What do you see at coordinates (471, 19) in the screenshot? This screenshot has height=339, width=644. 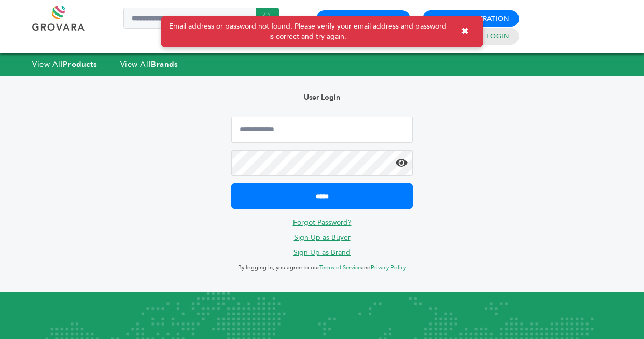 I see `a: Brand Registration` at bounding box center [471, 19].